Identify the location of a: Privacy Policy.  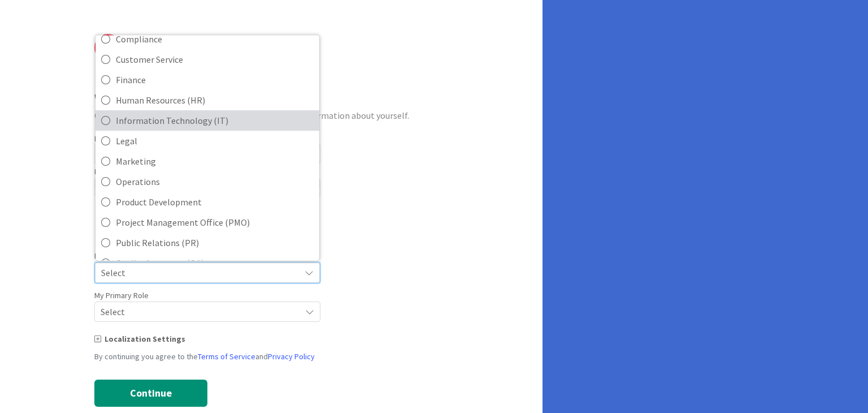
(291, 356).